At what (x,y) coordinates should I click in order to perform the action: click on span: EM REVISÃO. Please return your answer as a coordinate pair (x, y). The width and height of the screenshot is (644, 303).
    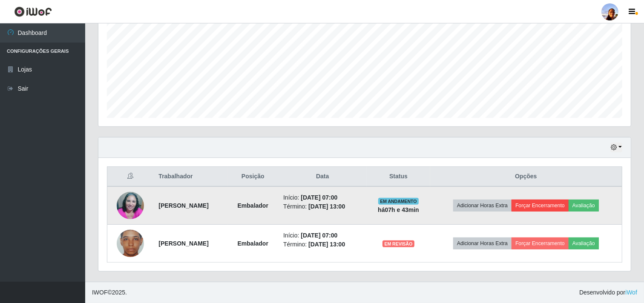
    Looking at the image, I should click on (398, 244).